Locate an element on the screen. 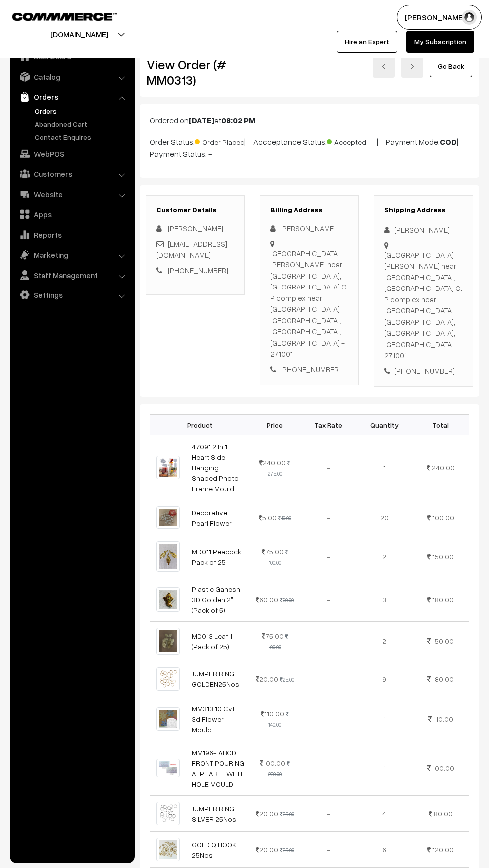 The image size is (489, 868). h3: Customer Details is located at coordinates (195, 209).